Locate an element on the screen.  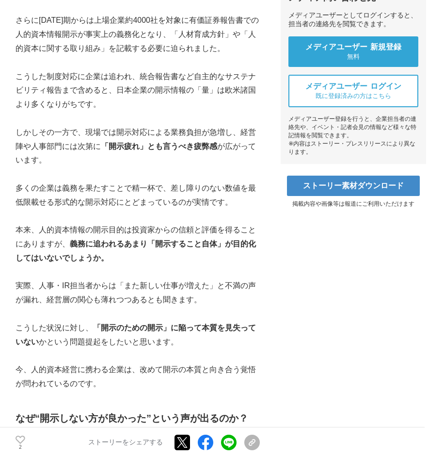
p: 2 is located at coordinates (20, 447).